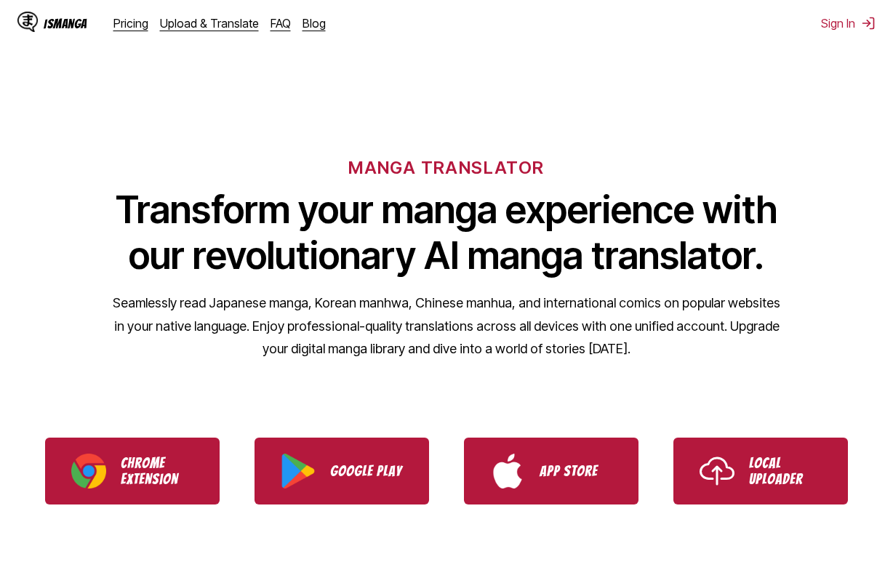 This screenshot has width=893, height=575. I want to click on img: IsManga Logo, so click(28, 22).